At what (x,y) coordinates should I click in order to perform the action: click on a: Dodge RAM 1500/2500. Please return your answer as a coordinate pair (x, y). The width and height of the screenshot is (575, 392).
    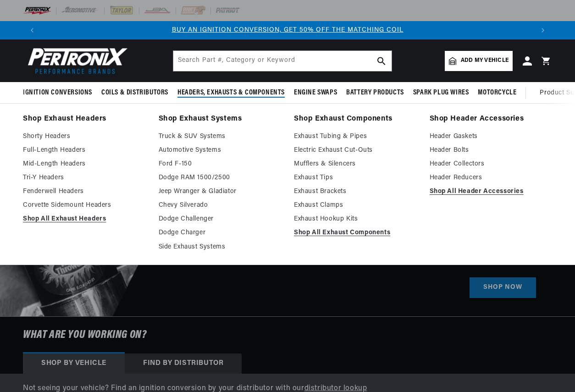
    Looking at the image, I should click on (220, 178).